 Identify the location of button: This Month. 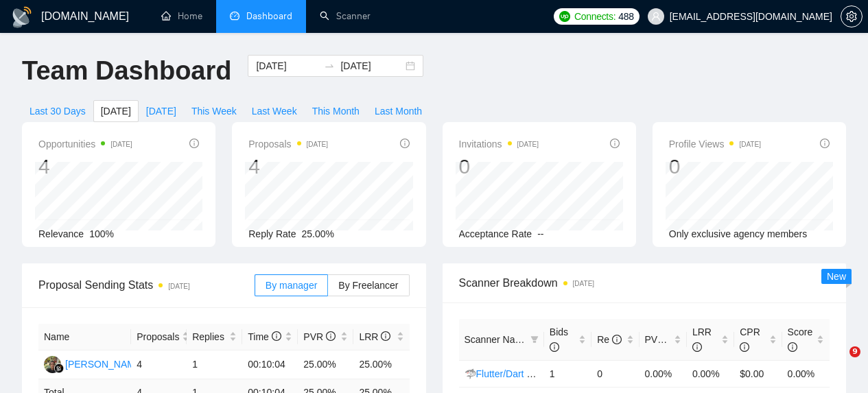
(336, 111).